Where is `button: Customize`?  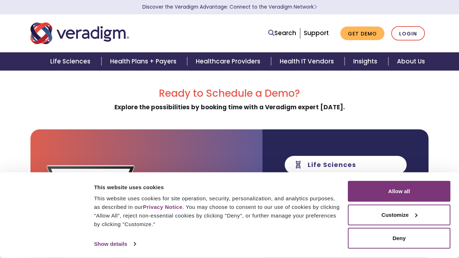
button: Customize is located at coordinates (399, 215).